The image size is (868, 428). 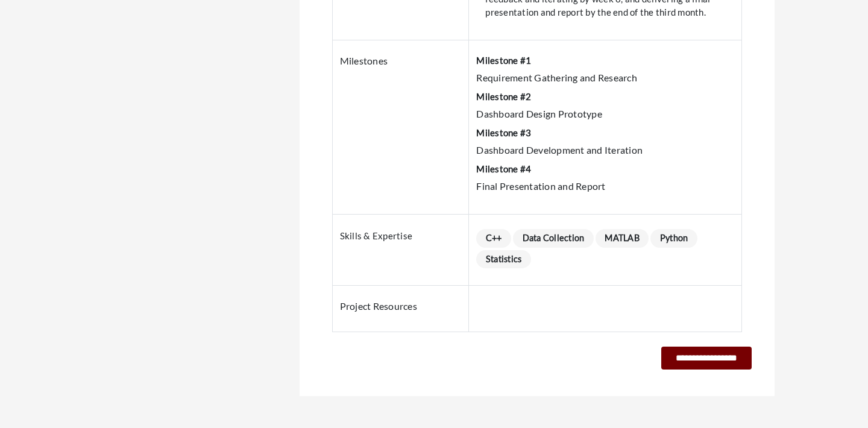 What do you see at coordinates (605, 150) in the screenshot?
I see `p: Dashboard Development and Iteration` at bounding box center [605, 150].